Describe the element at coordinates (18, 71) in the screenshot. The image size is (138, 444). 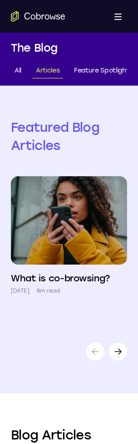
I see `a: All` at that location.